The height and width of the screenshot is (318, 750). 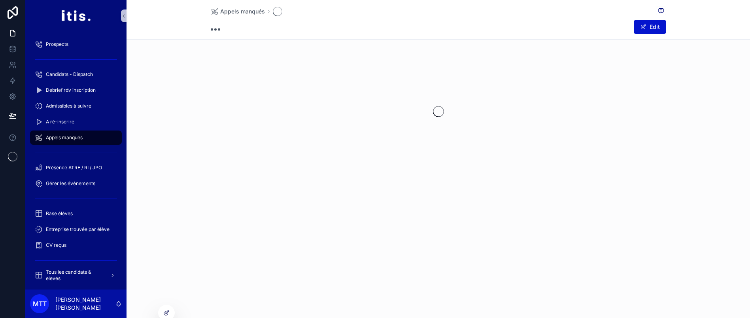 What do you see at coordinates (69, 74) in the screenshot?
I see `span: Candidats - Dispatch` at bounding box center [69, 74].